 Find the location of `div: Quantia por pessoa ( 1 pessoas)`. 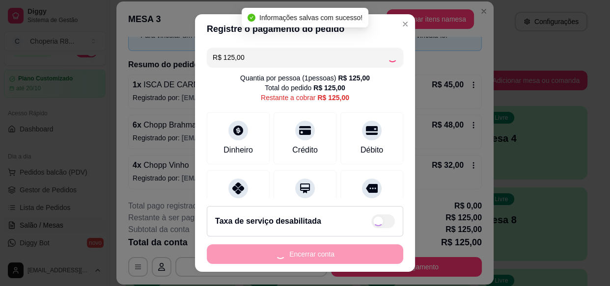

div: Quantia por pessoa ( 1 pessoas) is located at coordinates (305, 78).